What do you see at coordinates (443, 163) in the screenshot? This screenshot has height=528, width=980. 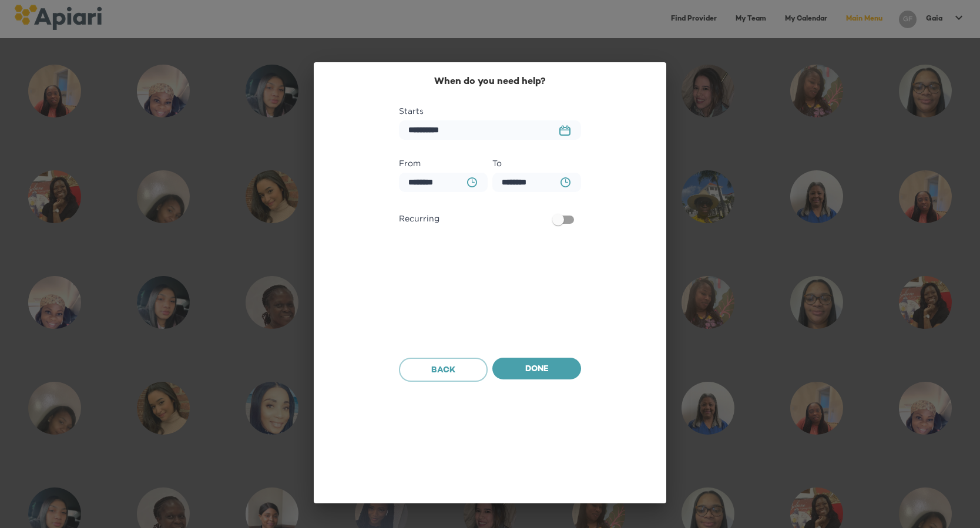 I see `label: From` at bounding box center [443, 163].